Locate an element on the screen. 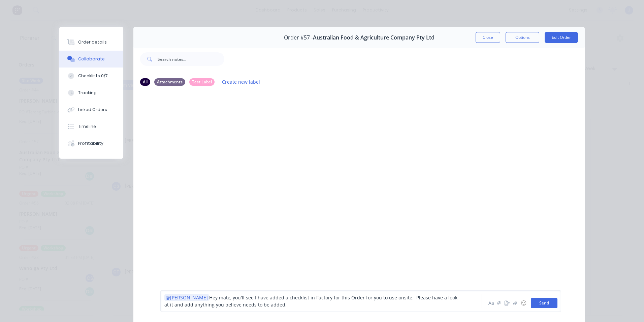 This screenshot has width=644, height=322. div: Profitability is located at coordinates (91, 143).